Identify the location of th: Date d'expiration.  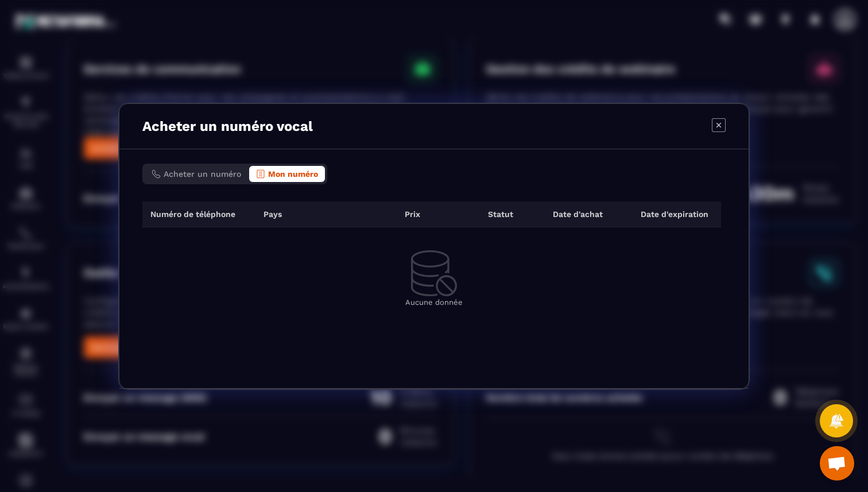
(677, 215).